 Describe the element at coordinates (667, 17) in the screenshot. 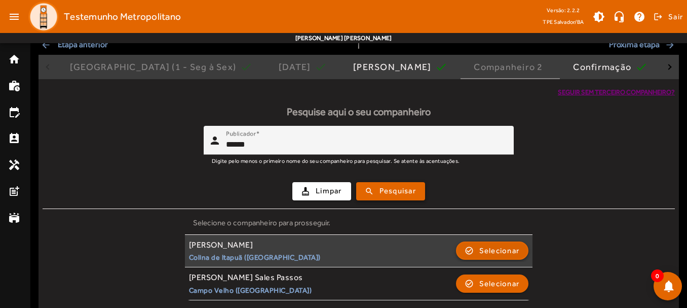

I see `button: Sair` at that location.